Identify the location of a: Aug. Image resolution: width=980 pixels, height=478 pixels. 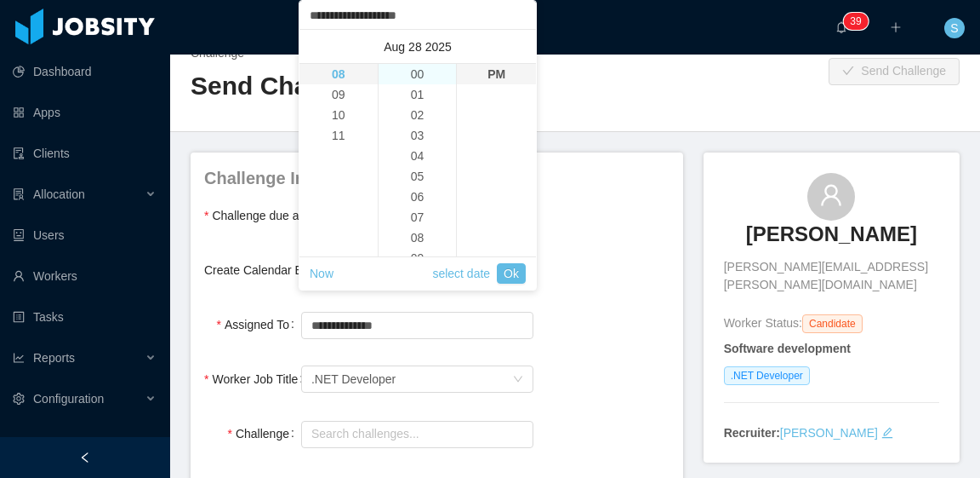
(394, 47).